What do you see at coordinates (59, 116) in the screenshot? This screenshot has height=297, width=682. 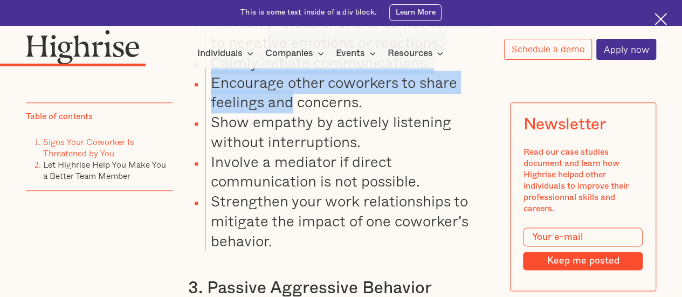 I see `div: Table of contents` at bounding box center [59, 116].